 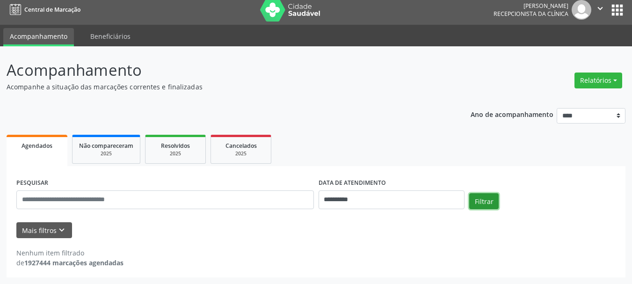 What do you see at coordinates (483, 201) in the screenshot?
I see `button: Filtrar` at bounding box center [483, 201].